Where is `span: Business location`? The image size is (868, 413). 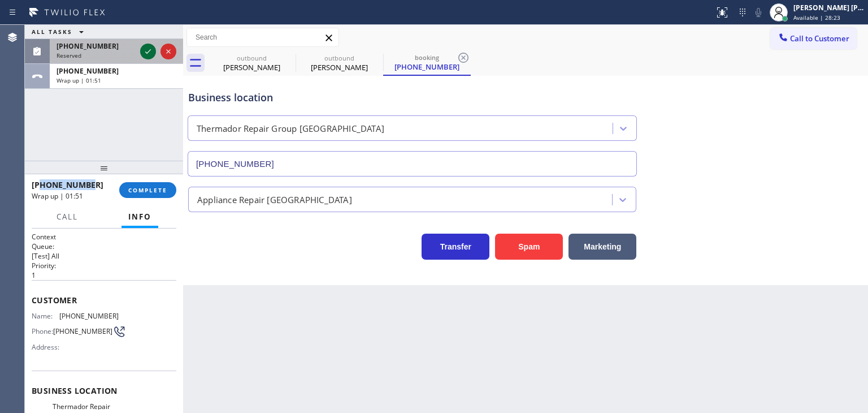
span: Business location is located at coordinates (104, 390).